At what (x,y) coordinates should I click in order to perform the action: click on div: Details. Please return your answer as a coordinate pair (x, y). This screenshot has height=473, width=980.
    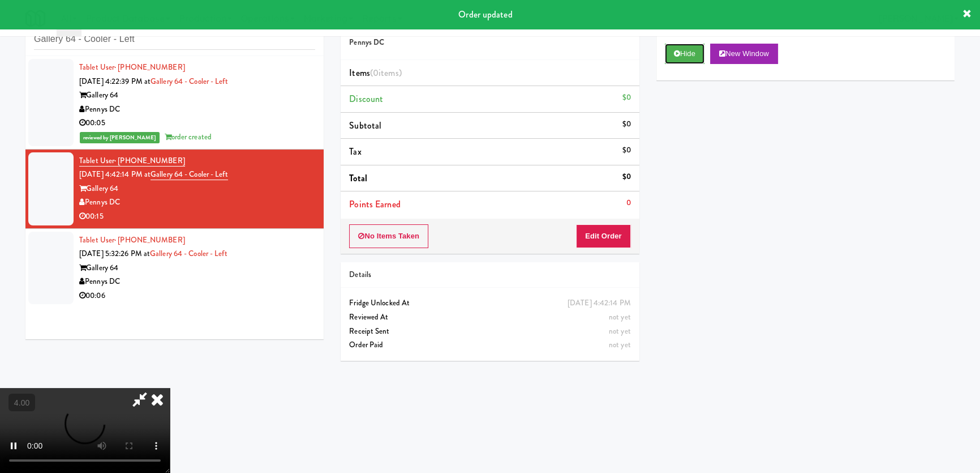
    Looking at the image, I should click on (489, 275).